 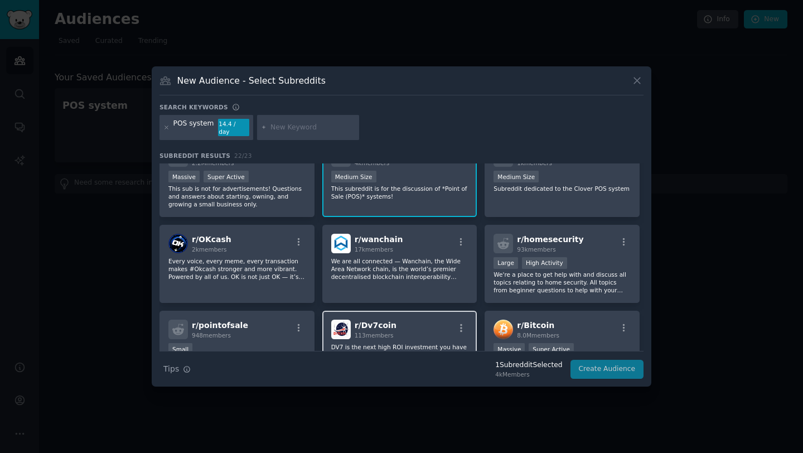 What do you see at coordinates (252, 80) in the screenshot?
I see `h3: New Audience - Select Subreddits` at bounding box center [252, 80].